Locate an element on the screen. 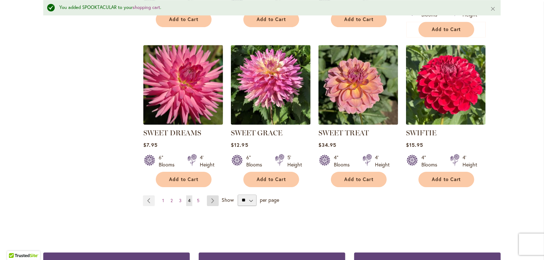  a: 3 is located at coordinates (180, 201).